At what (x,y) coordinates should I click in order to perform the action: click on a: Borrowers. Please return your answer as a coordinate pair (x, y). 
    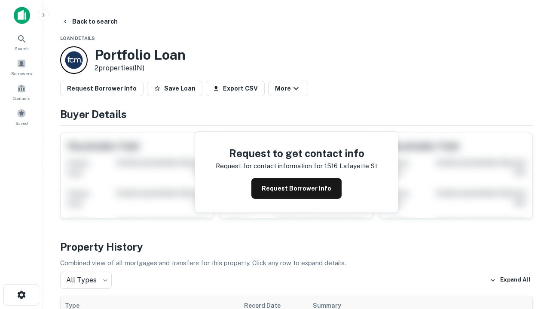
    Looking at the image, I should click on (21, 67).